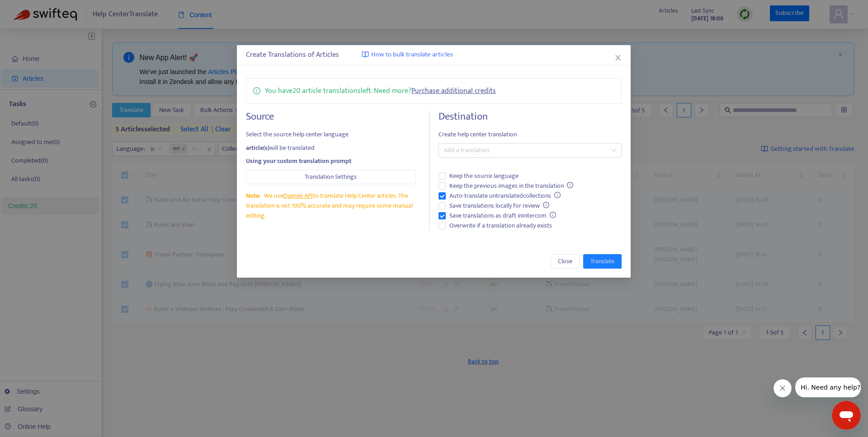 The width and height of the screenshot is (868, 437). What do you see at coordinates (298, 196) in the screenshot?
I see `a: OpenAI API` at bounding box center [298, 196].